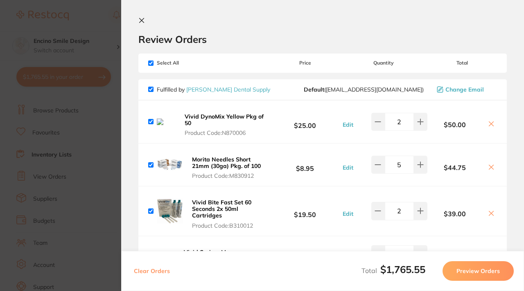  Describe the element at coordinates (224, 120) in the screenshot. I see `b: Vivid DynoMix Yellow Pkg of 50` at that location.